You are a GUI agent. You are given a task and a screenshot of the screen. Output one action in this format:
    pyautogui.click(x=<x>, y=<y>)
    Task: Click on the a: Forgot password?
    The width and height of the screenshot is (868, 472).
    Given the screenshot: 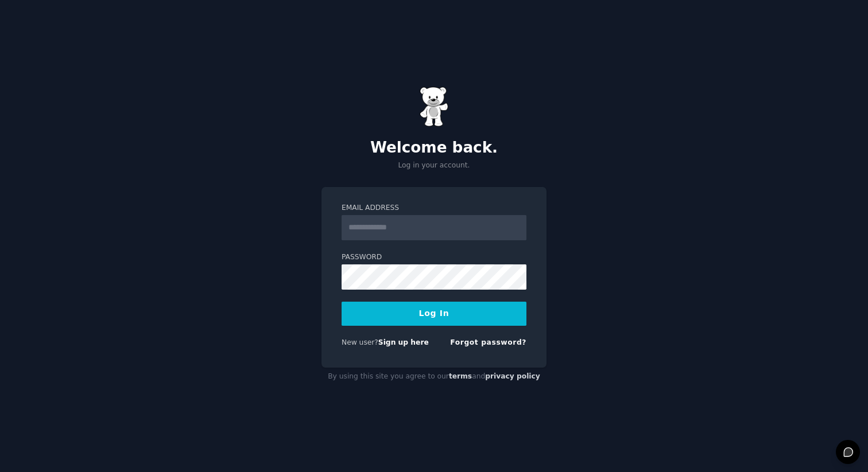 What is the action you would take?
    pyautogui.click(x=488, y=343)
    